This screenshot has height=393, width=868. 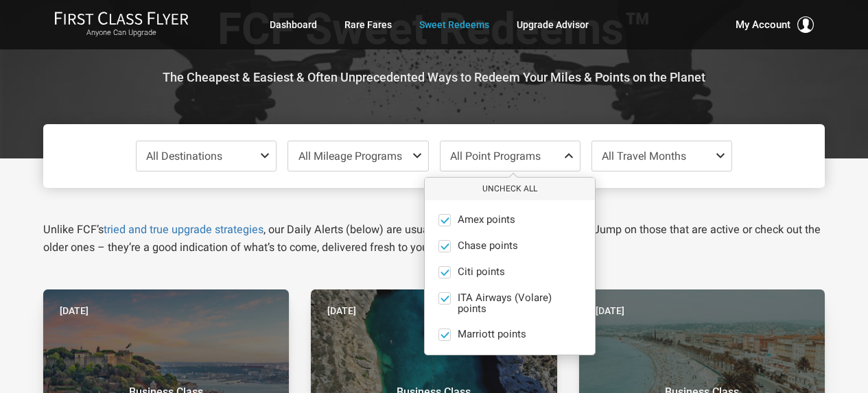 I want to click on h3: The Cheapest & Easiest & Often Unprecedented Ways to Redeem Your Miles & Points on the Planet, so click(x=434, y=78).